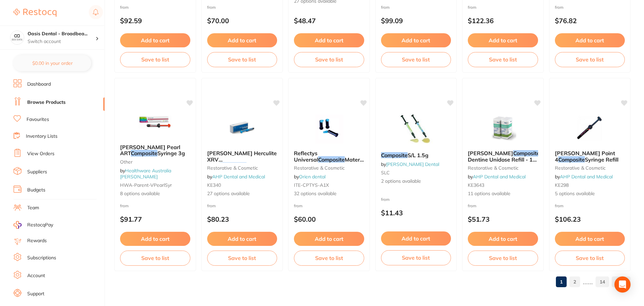  I want to click on img: Kerr Herculite XRV Ultra Composite Syringe, so click(242, 128).